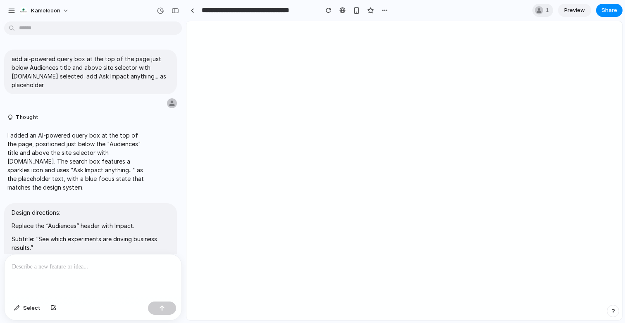 This screenshot has height=323, width=625. Describe the element at coordinates (543, 10) in the screenshot. I see `div: 1` at that location.